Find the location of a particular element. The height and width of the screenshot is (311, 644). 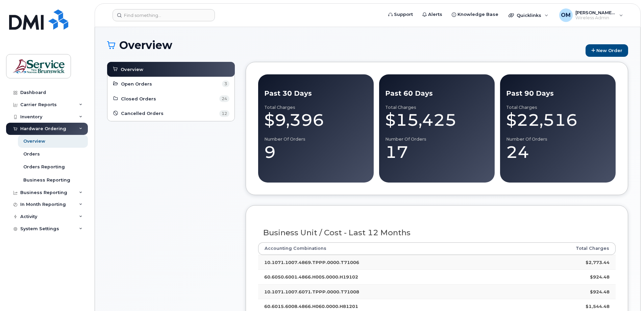

div: $22,516 is located at coordinates (558, 120).